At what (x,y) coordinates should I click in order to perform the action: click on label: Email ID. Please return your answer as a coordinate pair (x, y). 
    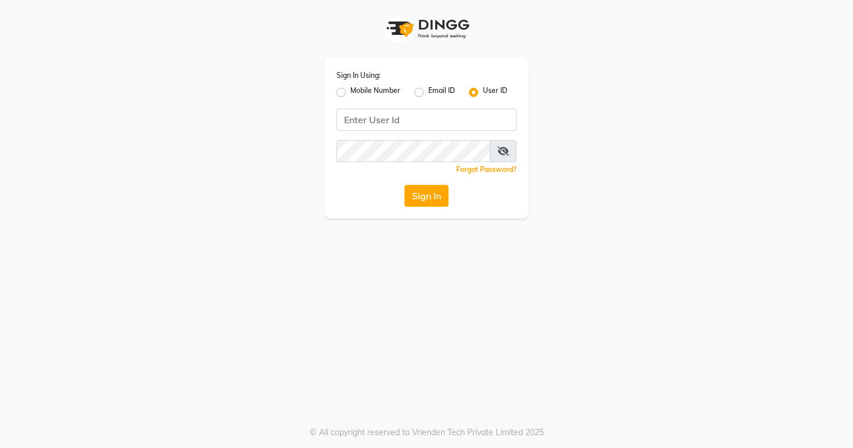
    Looking at the image, I should click on (442, 92).